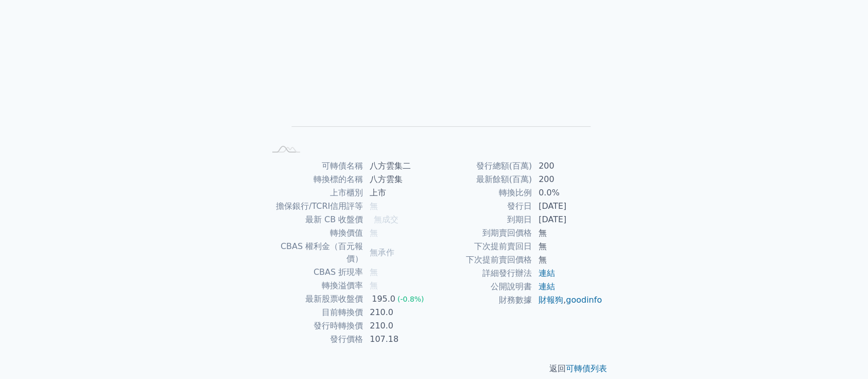 The width and height of the screenshot is (868, 379). What do you see at coordinates (314, 166) in the screenshot?
I see `td: 可轉債名稱` at bounding box center [314, 166].